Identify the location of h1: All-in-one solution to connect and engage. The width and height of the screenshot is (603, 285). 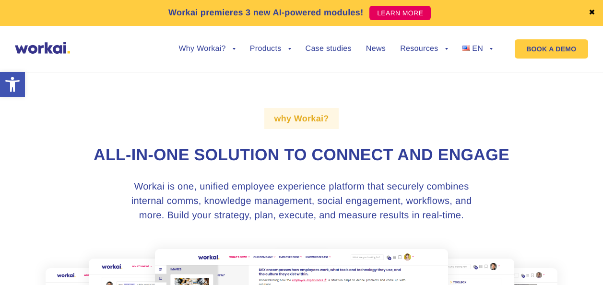
(302, 155).